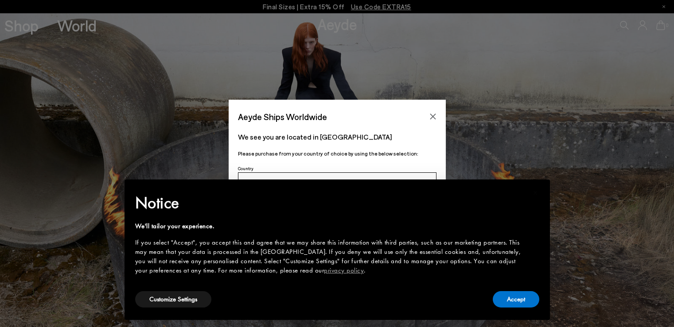 Image resolution: width=674 pixels, height=327 pixels. What do you see at coordinates (245, 168) in the screenshot?
I see `span: Country` at bounding box center [245, 168].